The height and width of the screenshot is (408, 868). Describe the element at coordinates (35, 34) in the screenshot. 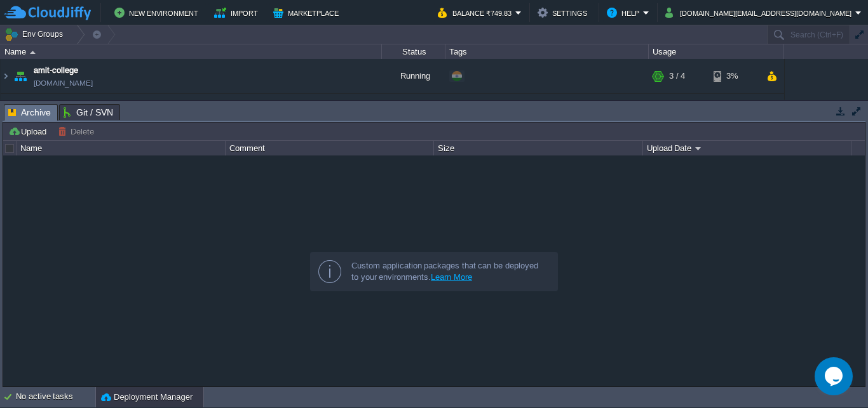

I see `button: Env Groups` at that location.